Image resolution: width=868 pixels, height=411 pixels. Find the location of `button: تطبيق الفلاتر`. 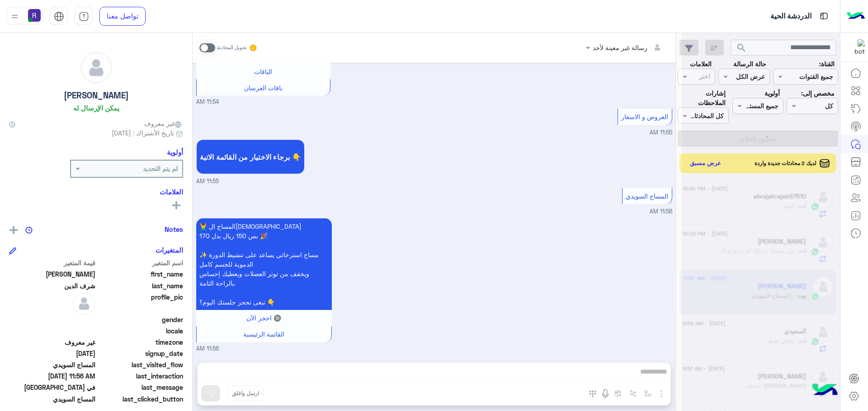

button: تطبيق الفلاتر is located at coordinates (757, 139).